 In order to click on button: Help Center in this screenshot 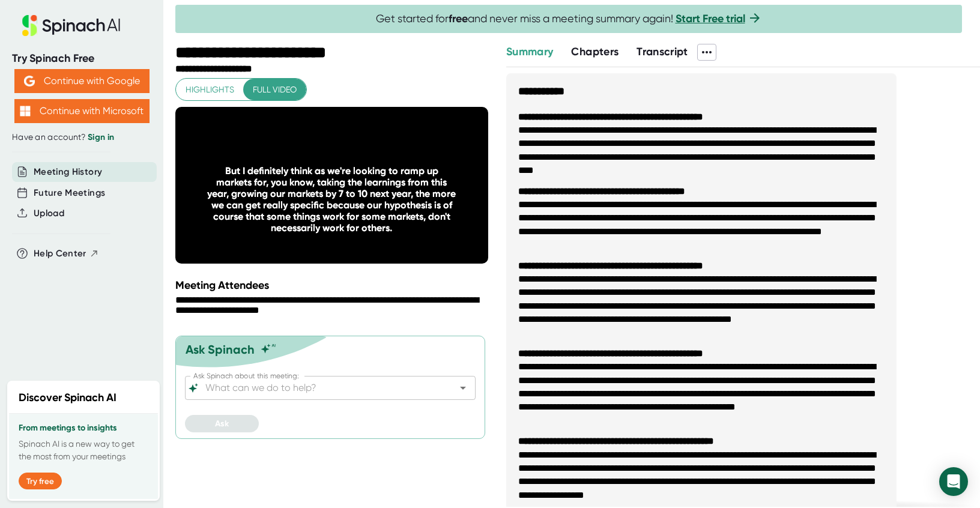, I will do `click(66, 253)`.